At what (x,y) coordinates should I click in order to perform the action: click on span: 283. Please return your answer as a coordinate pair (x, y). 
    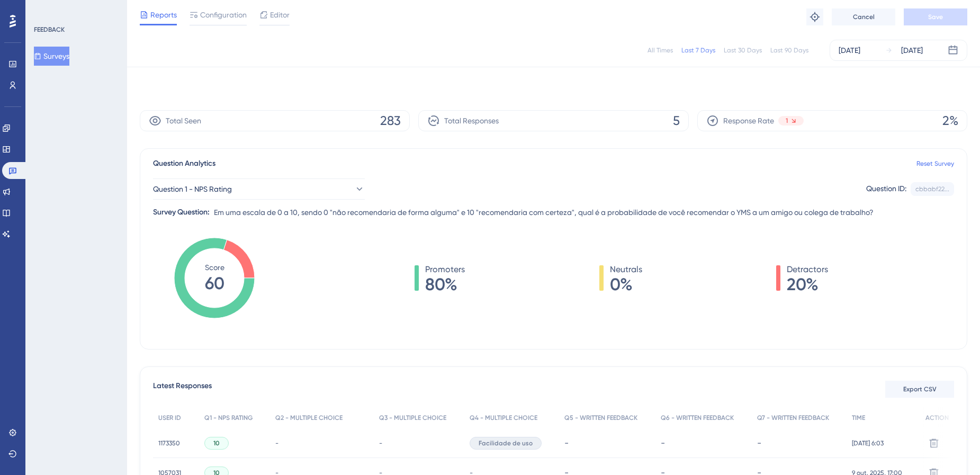
    Looking at the image, I should click on (390, 121).